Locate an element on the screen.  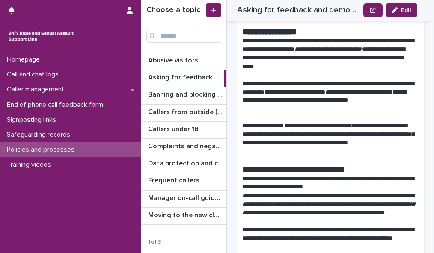
p: Banning and blocking callers is located at coordinates (186, 94).